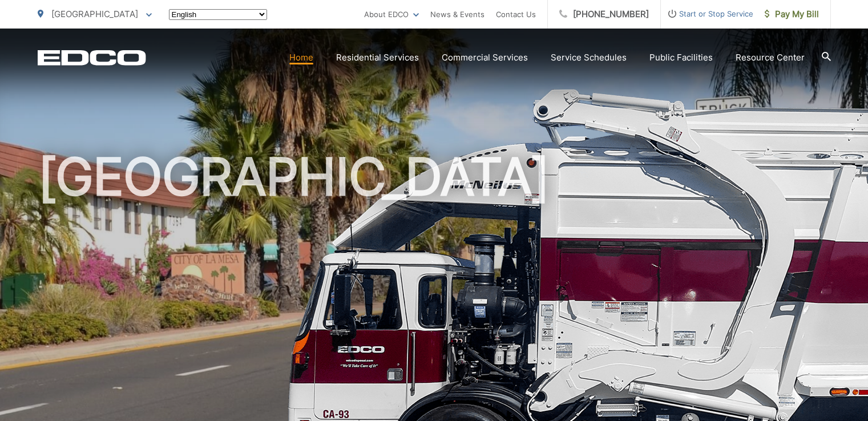 This screenshot has height=421, width=868. Describe the element at coordinates (377, 57) in the screenshot. I see `a: Residential Services` at that location.